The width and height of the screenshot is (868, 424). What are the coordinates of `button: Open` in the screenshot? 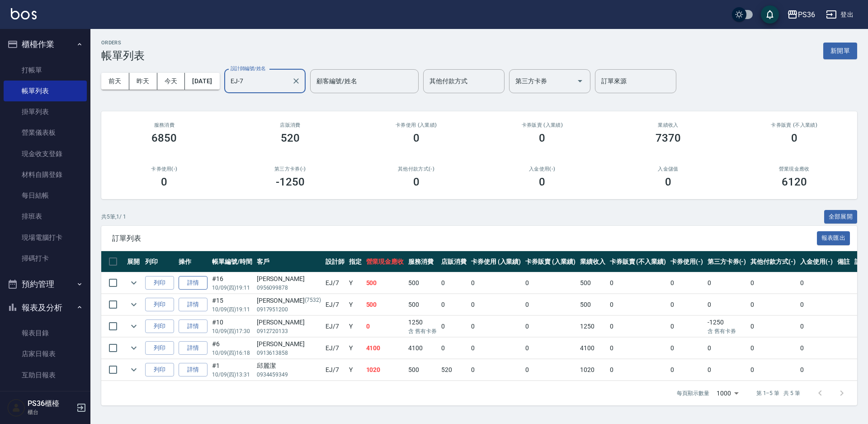 It's located at (580, 81).